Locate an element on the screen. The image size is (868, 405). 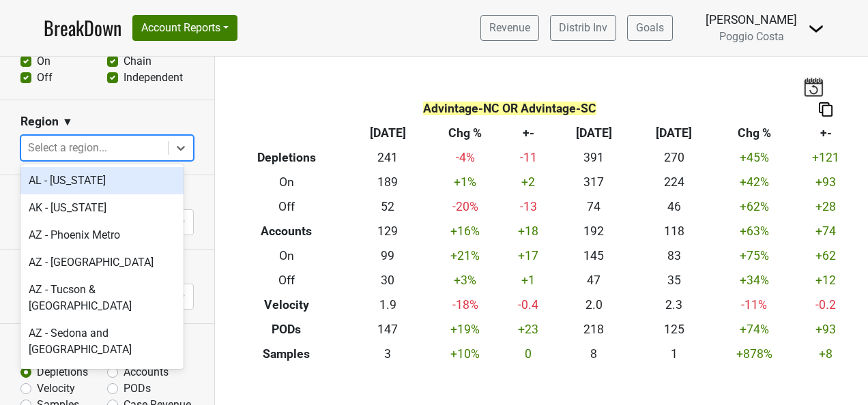
td: +62 % is located at coordinates (754, 207).